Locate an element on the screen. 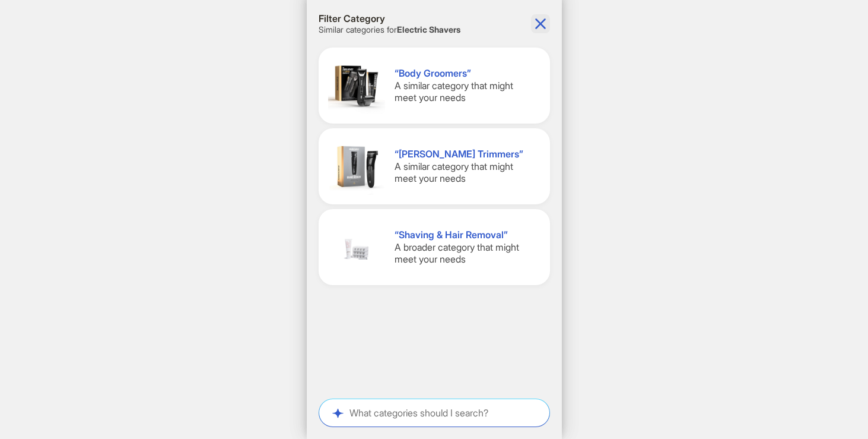 This screenshot has width=868, height=439. h1: “Shaving & Hair Removal” is located at coordinates (465, 235).